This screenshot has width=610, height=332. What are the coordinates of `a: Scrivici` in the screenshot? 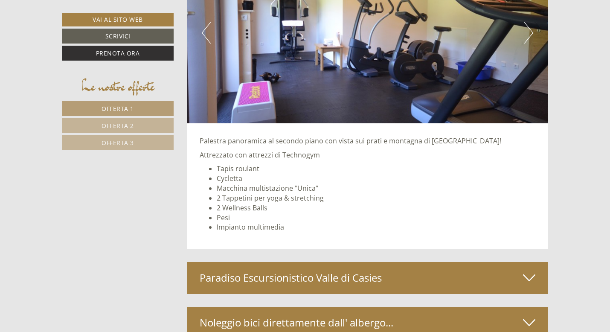 It's located at (118, 36).